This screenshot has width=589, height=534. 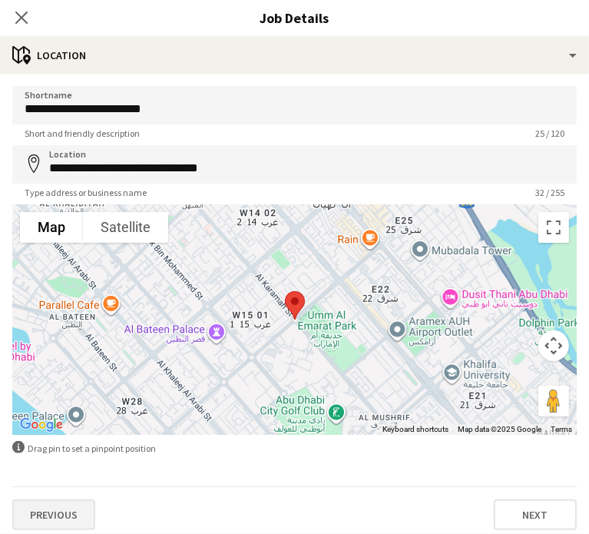 I want to click on div: Drag pin to set a pinpoint position, so click(x=294, y=448).